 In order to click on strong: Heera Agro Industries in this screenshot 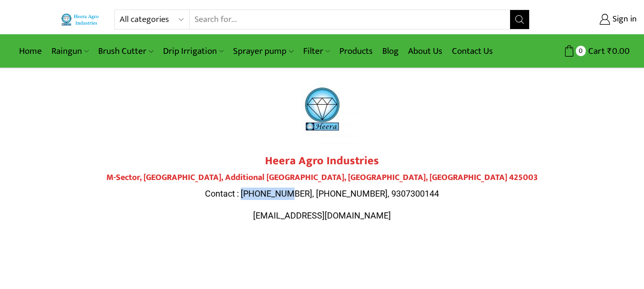, I will do `click(322, 161)`.